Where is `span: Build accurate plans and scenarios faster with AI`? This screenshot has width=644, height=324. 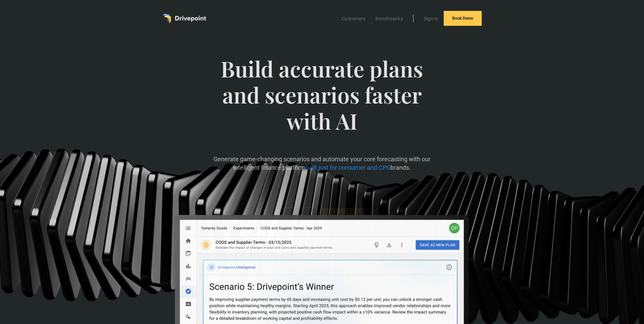
span: Build accurate plans and scenarios faster with AI is located at coordinates (322, 101).